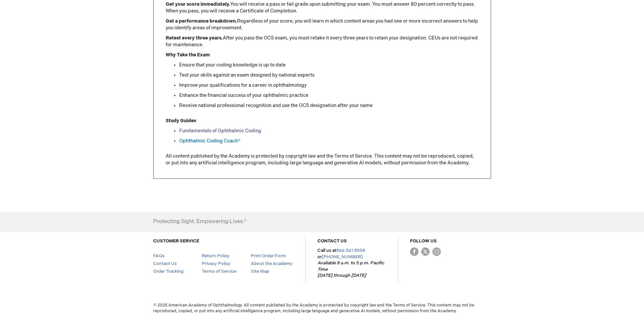 The width and height of the screenshot is (644, 319). Describe the element at coordinates (329, 95) in the screenshot. I see `li: Enhance the financial success of your ophthalmic practice` at that location.